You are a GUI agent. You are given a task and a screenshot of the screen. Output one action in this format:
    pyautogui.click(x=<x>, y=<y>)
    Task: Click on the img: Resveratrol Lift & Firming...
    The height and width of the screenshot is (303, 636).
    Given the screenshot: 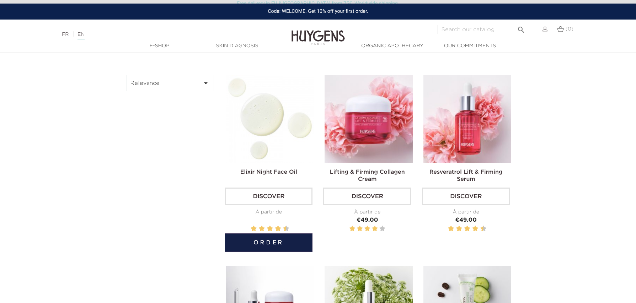 What is the action you would take?
    pyautogui.click(x=467, y=119)
    